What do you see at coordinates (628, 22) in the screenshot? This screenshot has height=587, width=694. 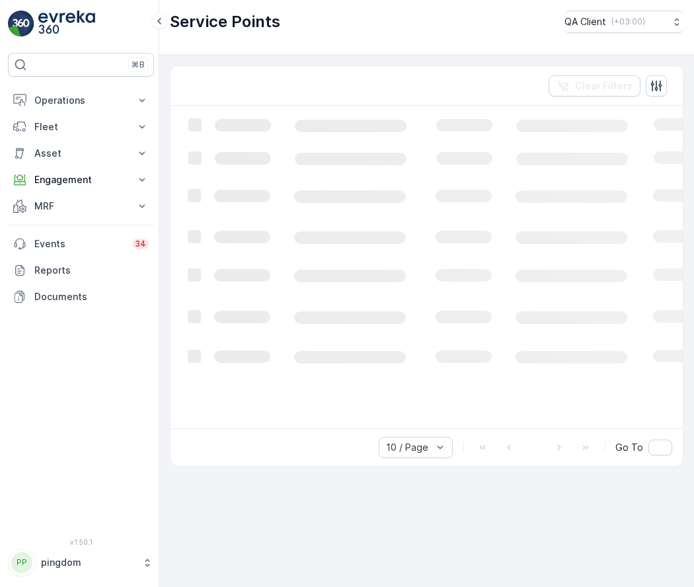 I see `p: ( +03:00 )` at bounding box center [628, 22].